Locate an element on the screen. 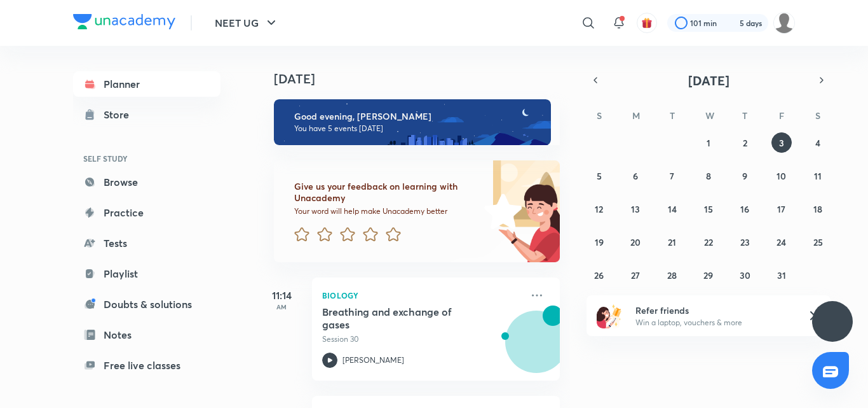  abbr: Tuesday is located at coordinates (673, 115).